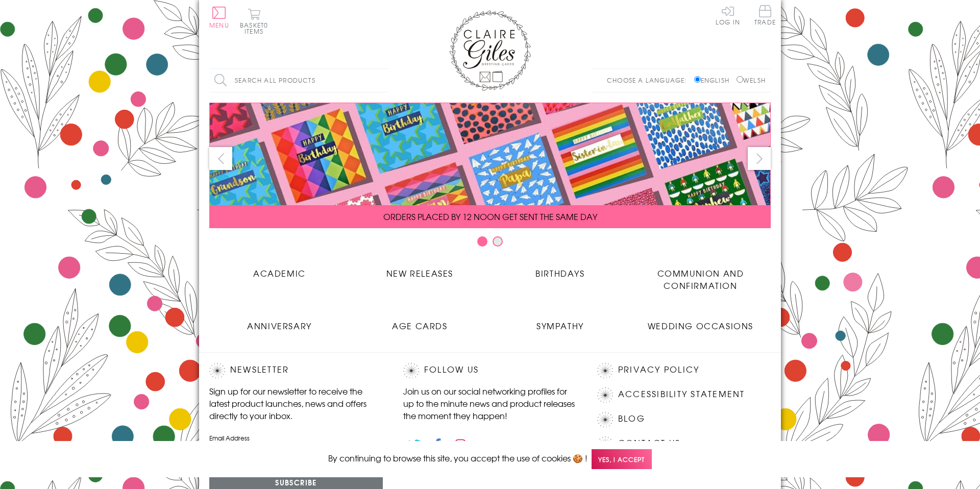  Describe the element at coordinates (296, 403) in the screenshot. I see `p: Sign up for our newsletter to receive the latest product launches, news and offers directly to yo...` at that location.